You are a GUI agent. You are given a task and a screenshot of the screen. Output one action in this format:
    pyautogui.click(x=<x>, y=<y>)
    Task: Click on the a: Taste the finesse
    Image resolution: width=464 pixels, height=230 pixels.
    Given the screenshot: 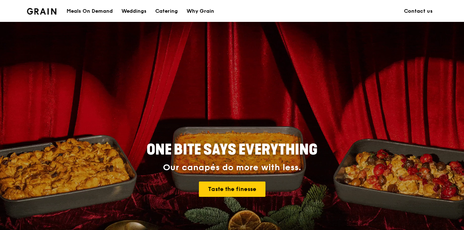 What is the action you would take?
    pyautogui.click(x=232, y=189)
    